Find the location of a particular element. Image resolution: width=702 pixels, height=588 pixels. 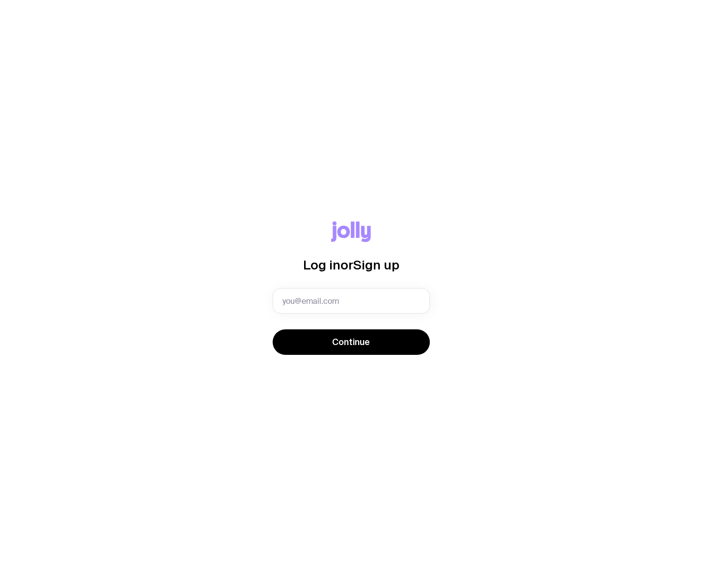

button: Continue is located at coordinates (351, 342).